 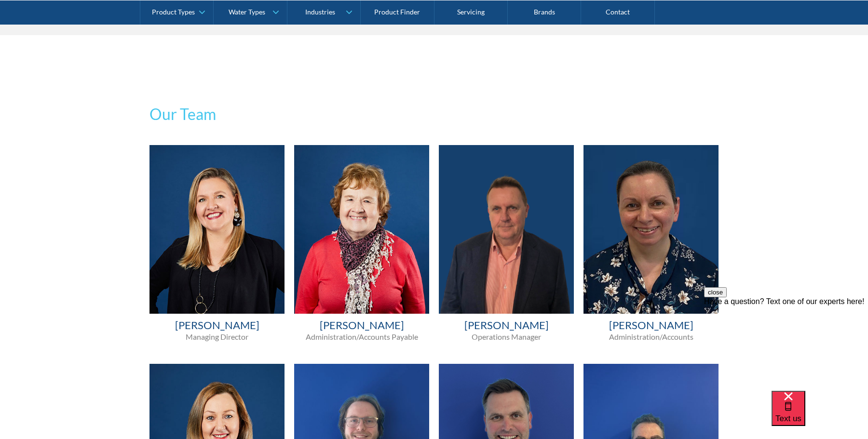 What do you see at coordinates (217, 229) in the screenshot?
I see `img: Melissa Croxford` at bounding box center [217, 229].